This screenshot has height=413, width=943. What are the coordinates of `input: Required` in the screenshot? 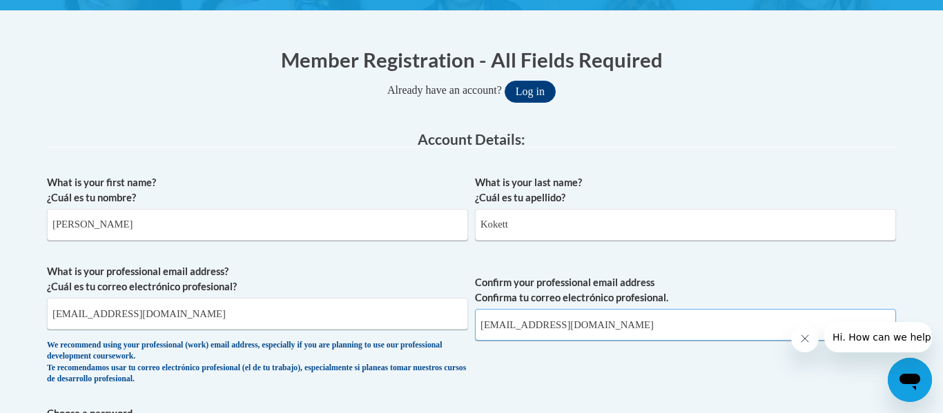 It's located at (685, 325).